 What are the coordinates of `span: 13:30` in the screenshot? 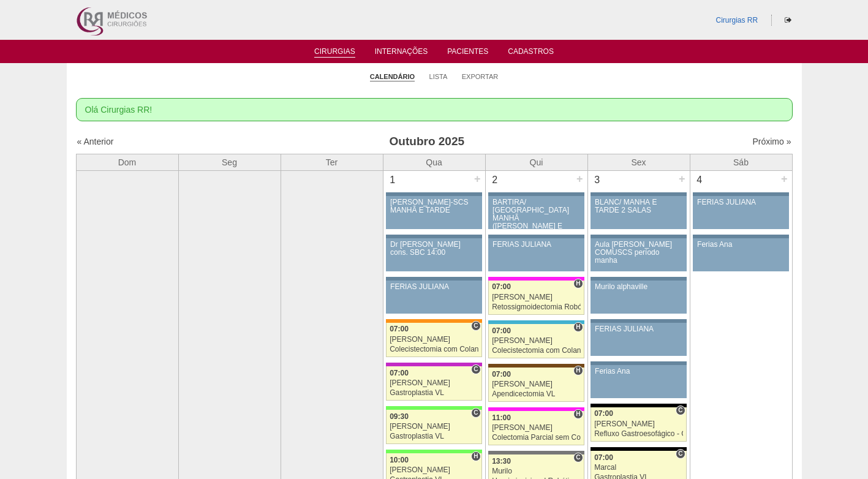 It's located at (501, 462).